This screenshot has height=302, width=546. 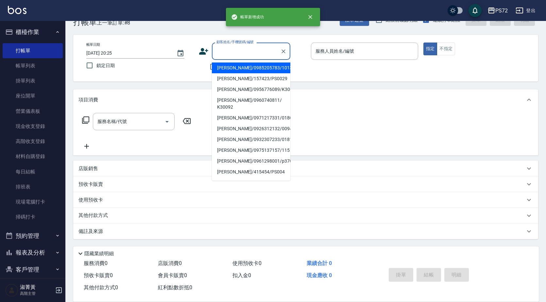 What do you see at coordinates (90, 184) in the screenshot?
I see `p: 預收卡販賣` at bounding box center [90, 184].